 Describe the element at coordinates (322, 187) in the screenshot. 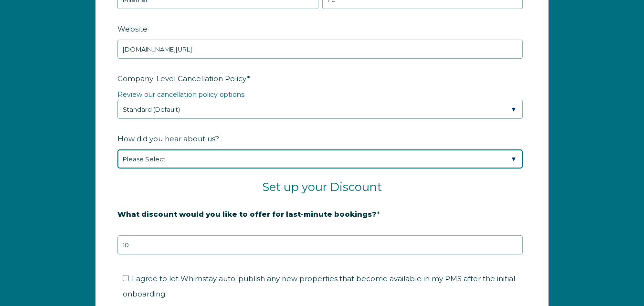

I see `span: Set up your Discount` at that location.